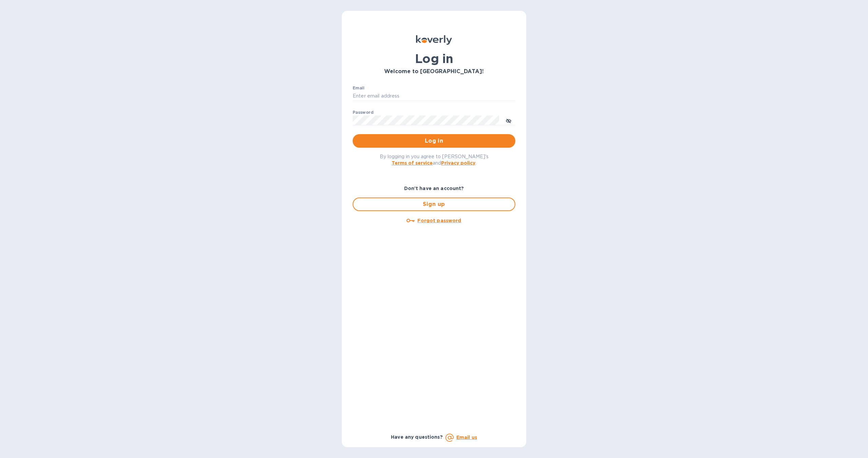 The height and width of the screenshot is (458, 868). Describe the element at coordinates (434, 204) in the screenshot. I see `span: Sign up` at that location.